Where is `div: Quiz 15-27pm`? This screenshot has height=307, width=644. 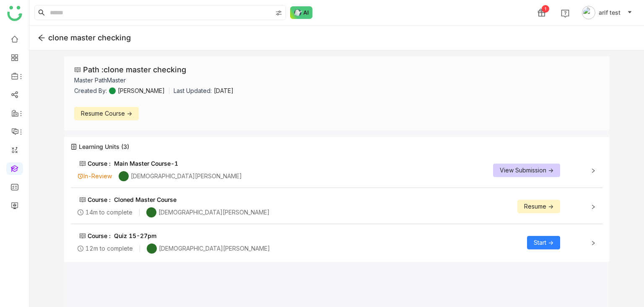
div: Quiz 15-27pm is located at coordinates (135, 235).